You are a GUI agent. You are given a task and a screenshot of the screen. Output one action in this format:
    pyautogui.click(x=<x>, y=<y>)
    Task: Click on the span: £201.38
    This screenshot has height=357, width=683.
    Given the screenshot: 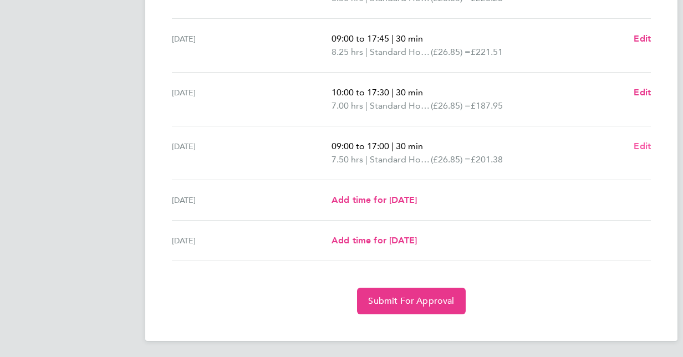 What is the action you would take?
    pyautogui.click(x=487, y=159)
    